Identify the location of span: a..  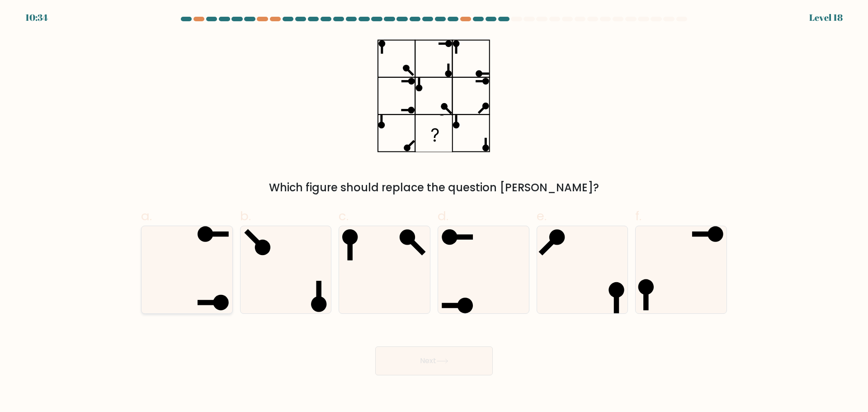
(146, 216).